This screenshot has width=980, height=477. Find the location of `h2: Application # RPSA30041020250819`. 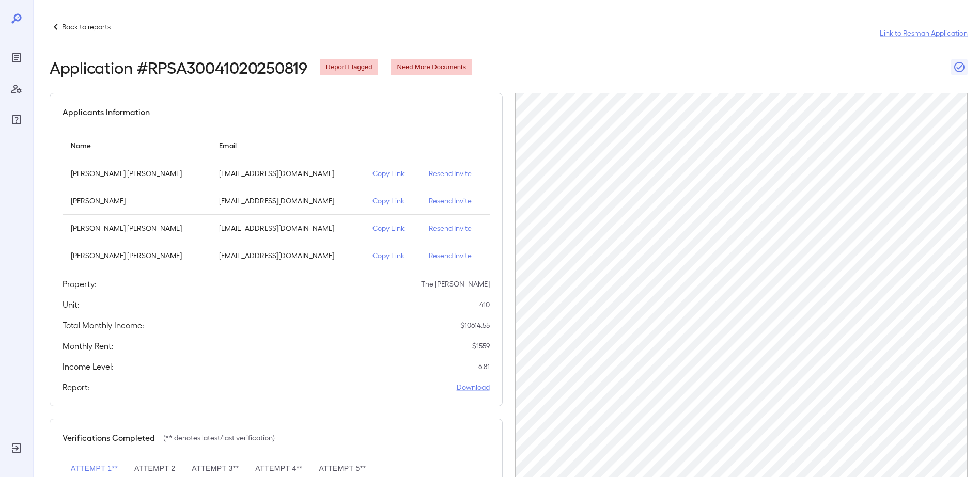

h2: Application # RPSA30041020250819 is located at coordinates (178, 67).